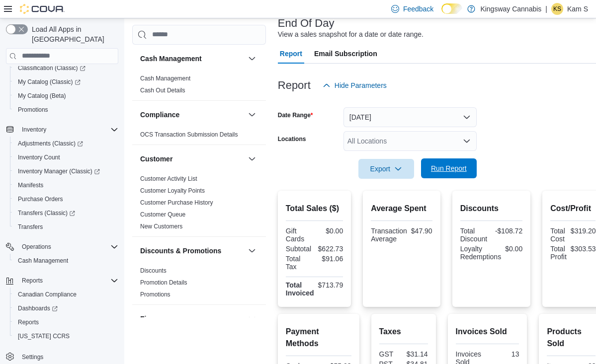 The image size is (596, 364). What do you see at coordinates (505, 354) in the screenshot?
I see `div: 13` at bounding box center [505, 354].